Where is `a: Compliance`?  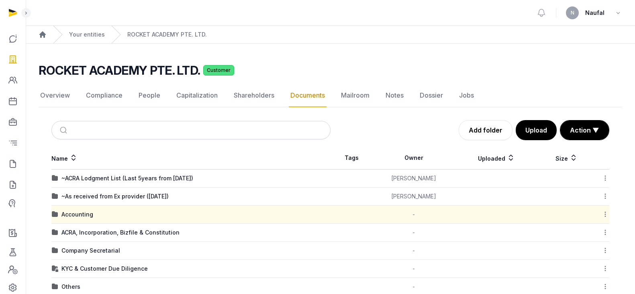
a: Compliance is located at coordinates (104, 96).